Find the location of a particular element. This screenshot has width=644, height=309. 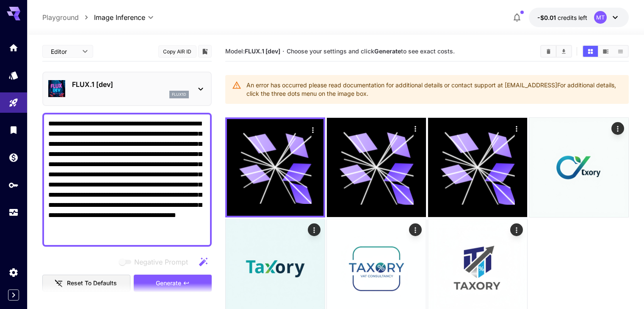

div: FLUX.1 [dev]flux1d is located at coordinates (127, 89).